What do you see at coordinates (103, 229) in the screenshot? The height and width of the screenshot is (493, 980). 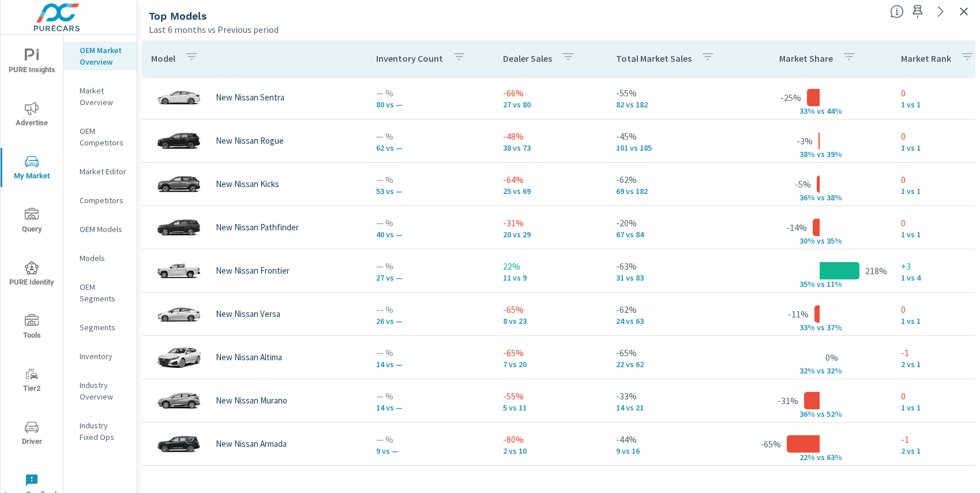 I see `p: OEM Models` at bounding box center [103, 229].